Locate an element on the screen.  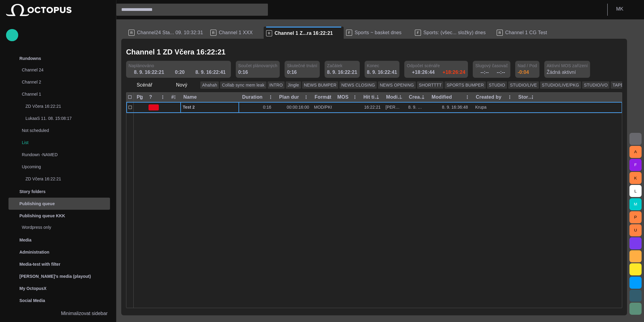
div: LukaaS 11. 08. 15:08:17 is located at coordinates (62, 119).